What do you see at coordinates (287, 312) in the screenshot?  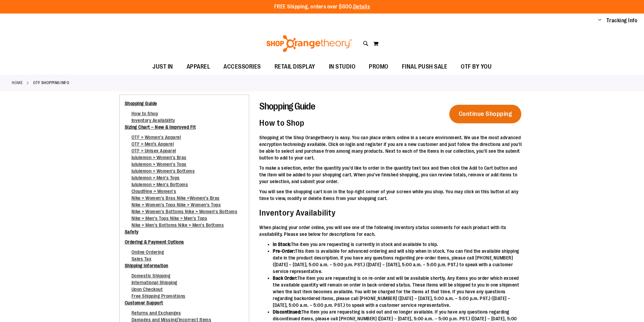 I see `strong: Discontinued:` at bounding box center [287, 312].